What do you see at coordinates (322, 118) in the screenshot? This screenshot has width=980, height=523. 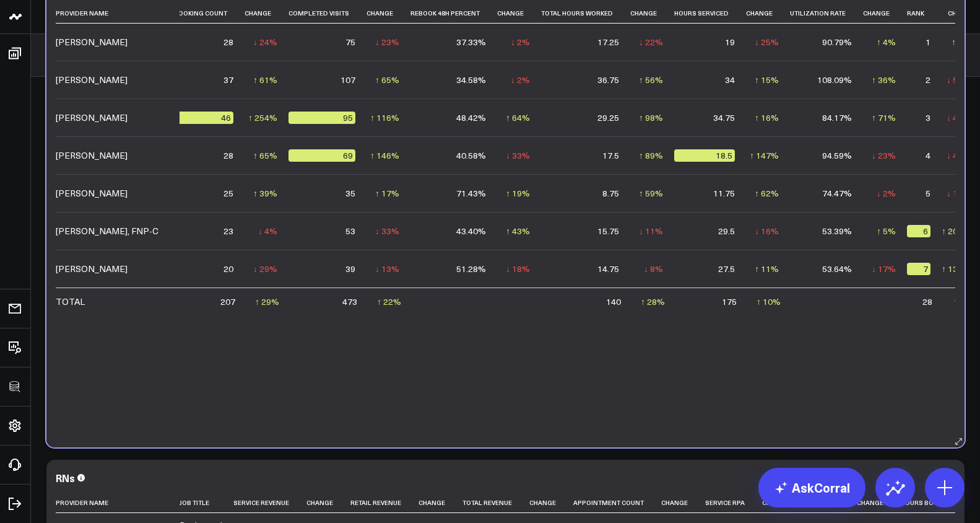 I see `div: 95` at bounding box center [322, 118].